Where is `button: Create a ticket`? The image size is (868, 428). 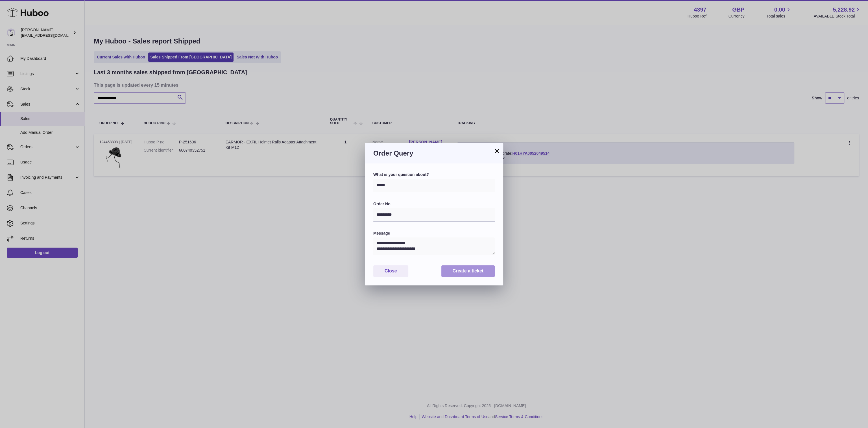 button: Create a ticket is located at coordinates (468, 271).